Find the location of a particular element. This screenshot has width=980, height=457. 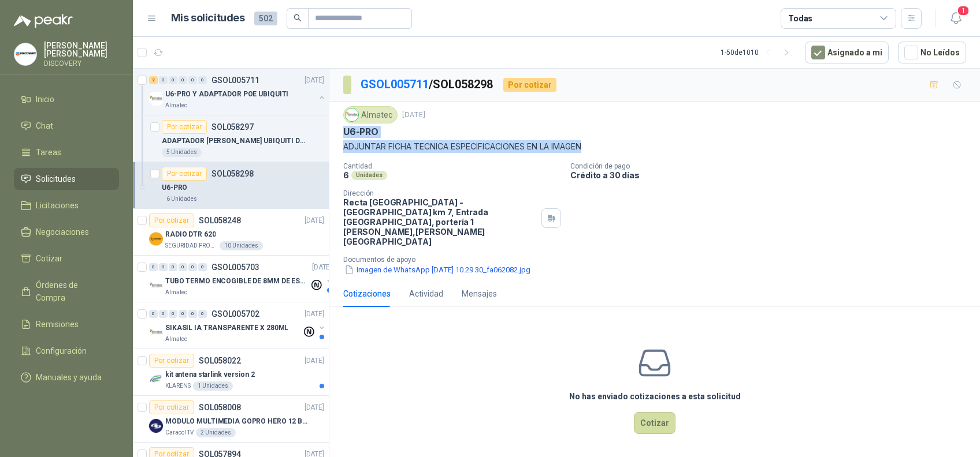

a: Chat is located at coordinates (66, 126).